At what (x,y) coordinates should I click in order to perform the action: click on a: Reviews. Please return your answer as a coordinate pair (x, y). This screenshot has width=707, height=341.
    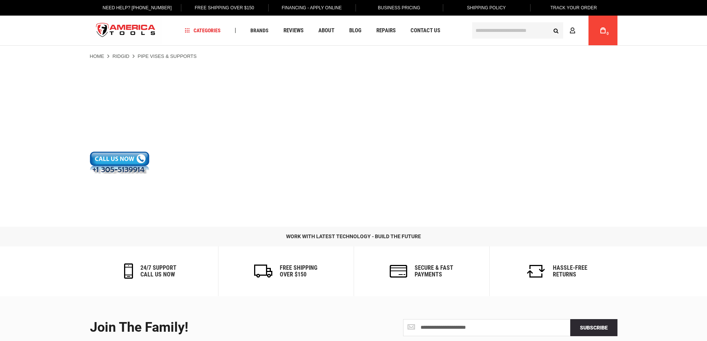
    Looking at the image, I should click on (294, 30).